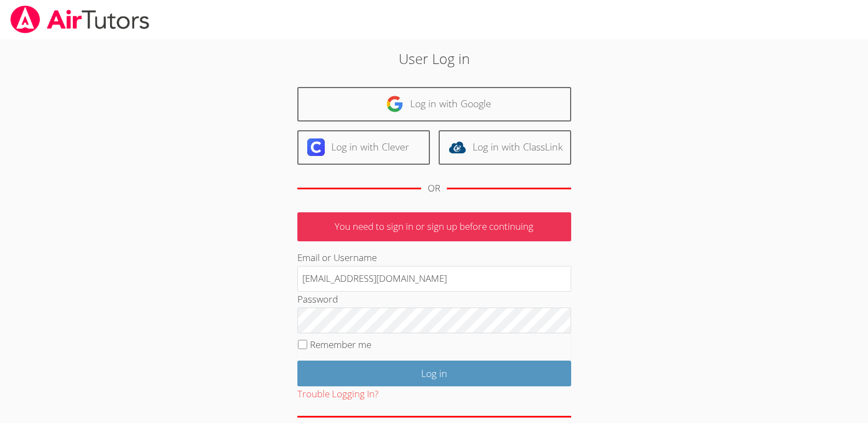 Image resolution: width=868 pixels, height=423 pixels. Describe the element at coordinates (434, 104) in the screenshot. I see `a: Log in with Google` at that location.